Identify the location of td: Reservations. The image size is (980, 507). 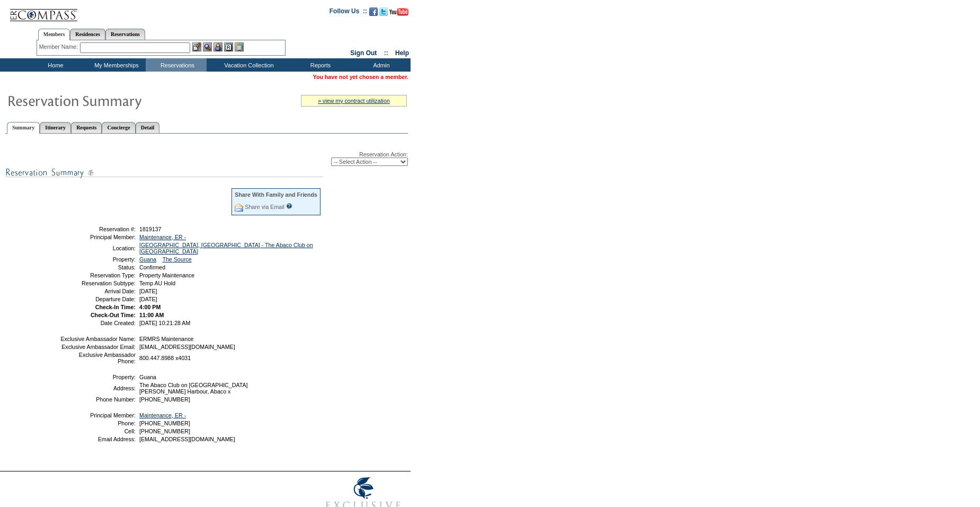
(176, 65).